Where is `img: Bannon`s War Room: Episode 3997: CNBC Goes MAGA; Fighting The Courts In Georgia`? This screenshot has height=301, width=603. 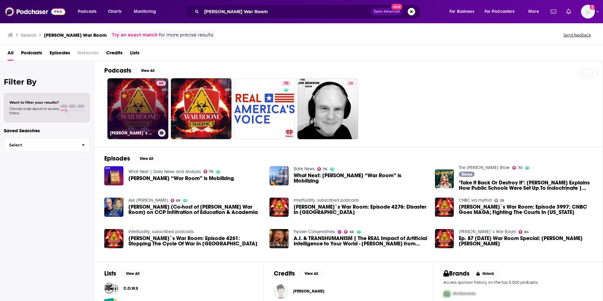 img: Bannon`s War Room: Episode 3997: CNBC Goes MAGA; Fighting The Courts In Georgia is located at coordinates (444, 207).